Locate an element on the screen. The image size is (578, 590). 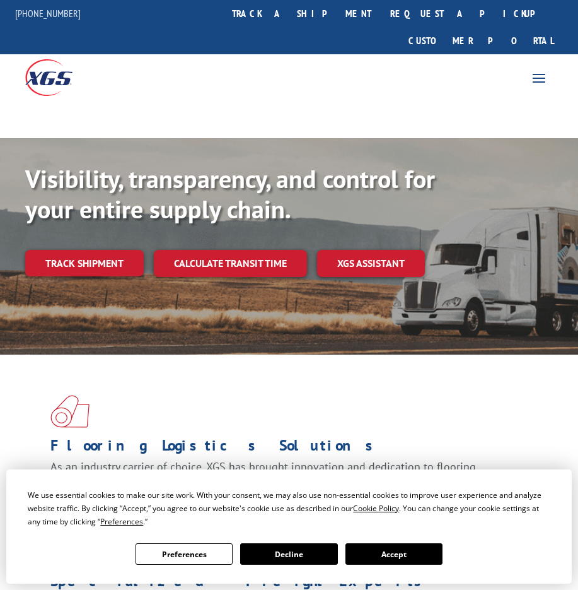
b: Visibility, transparency, and control for your entire supply chain. is located at coordinates (230, 194).